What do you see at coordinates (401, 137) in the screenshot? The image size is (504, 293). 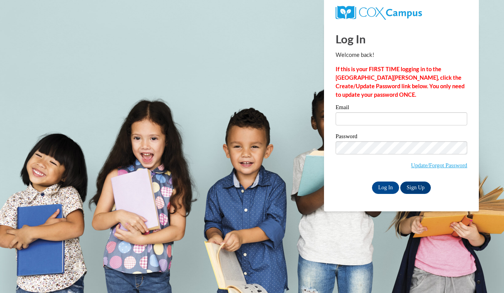 I see `label: Password` at bounding box center [401, 137].